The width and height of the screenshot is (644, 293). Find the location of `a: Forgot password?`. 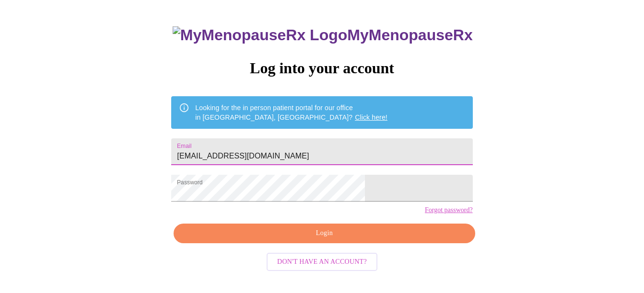

a: Forgot password? is located at coordinates (449, 210).